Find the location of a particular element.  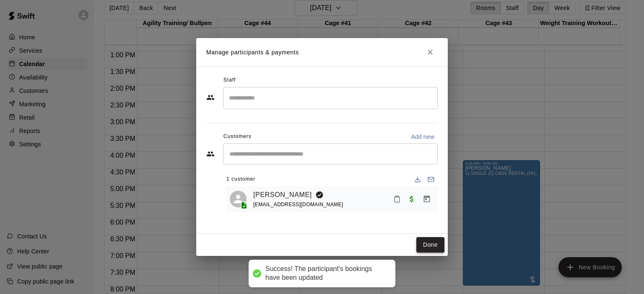

div: Jen Misetich is located at coordinates (238, 200).